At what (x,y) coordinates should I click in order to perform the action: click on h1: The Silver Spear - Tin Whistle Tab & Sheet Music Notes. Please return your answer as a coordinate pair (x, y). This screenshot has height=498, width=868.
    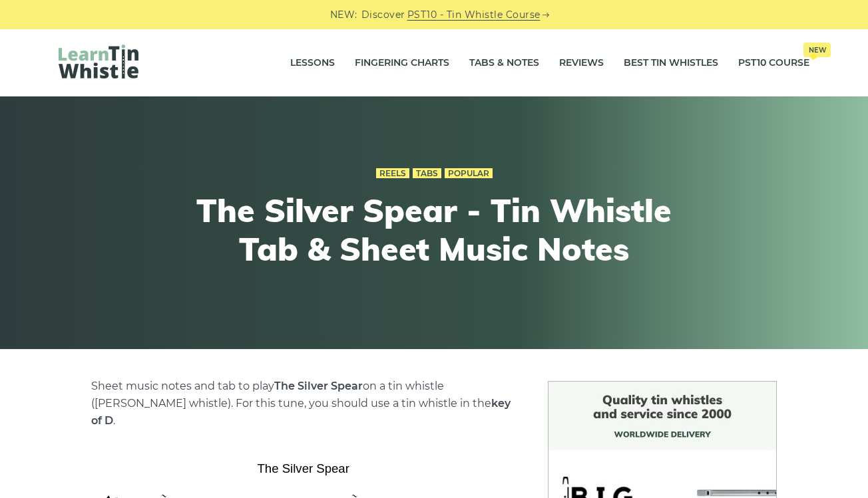
    Looking at the image, I should click on (434, 229).